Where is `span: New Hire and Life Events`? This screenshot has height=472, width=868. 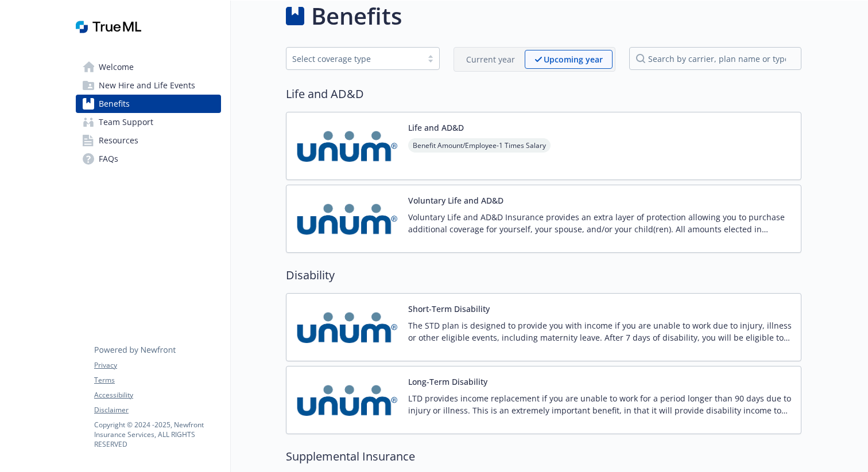
span: New Hire and Life Events is located at coordinates (147, 85).